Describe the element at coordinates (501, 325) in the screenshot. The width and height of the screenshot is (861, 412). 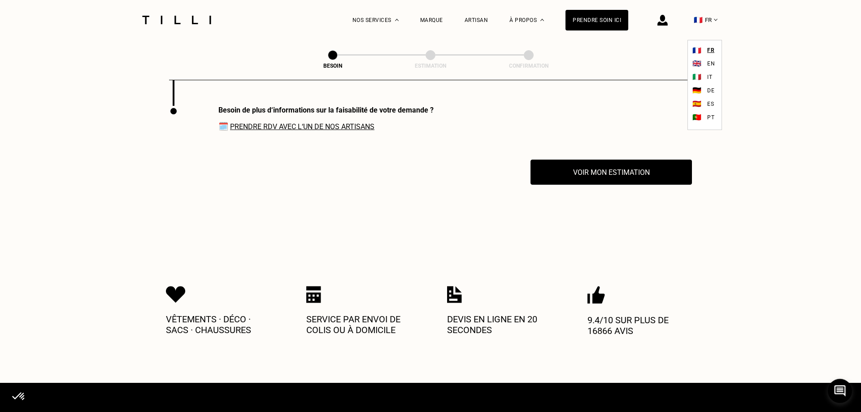
I see `p: Devis en ligne en 20 secondes` at that location.